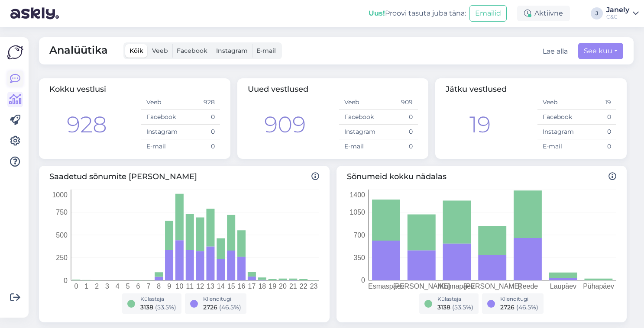  Describe the element at coordinates (242, 286) in the screenshot. I see `tspan: 16` at that location.